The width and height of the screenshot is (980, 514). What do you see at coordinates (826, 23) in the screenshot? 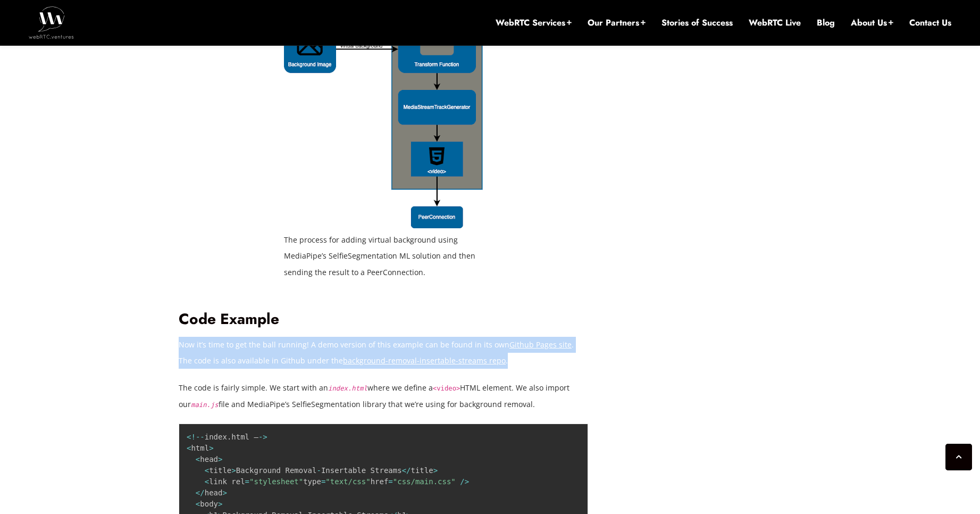
I see `a: Blog` at bounding box center [826, 23].